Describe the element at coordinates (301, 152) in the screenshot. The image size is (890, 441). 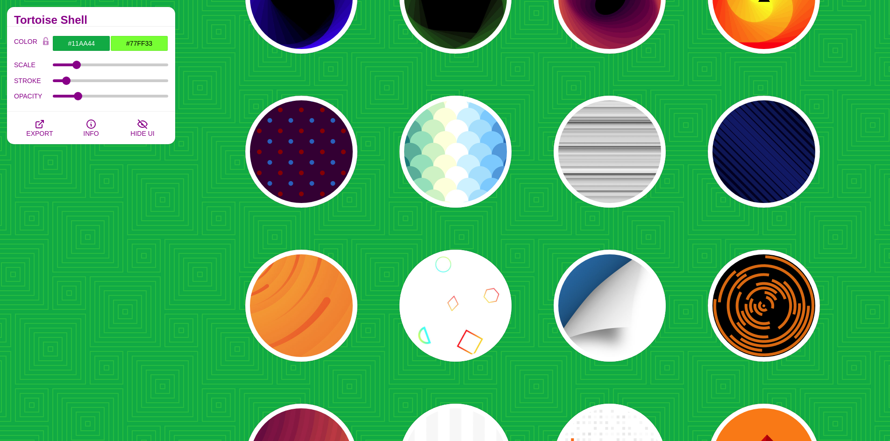
I see `button: alternating red and blue polka dots over a solid purple background-color` at that location.